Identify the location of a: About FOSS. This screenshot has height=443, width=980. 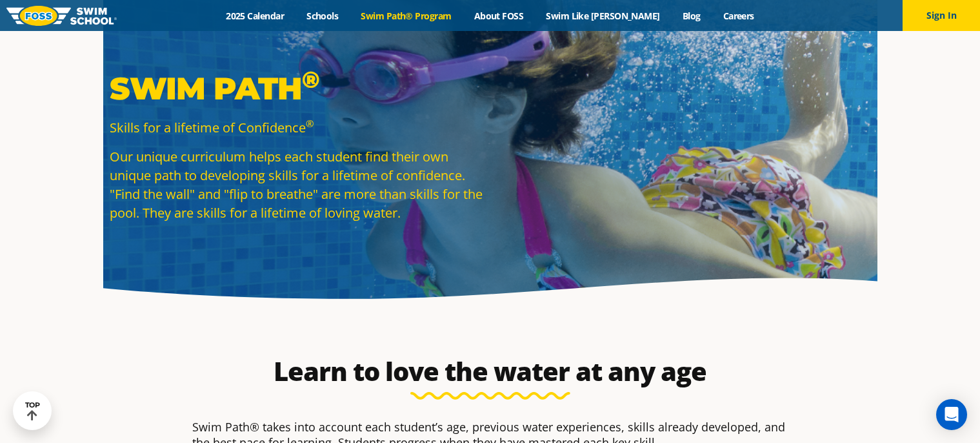
(499, 16).